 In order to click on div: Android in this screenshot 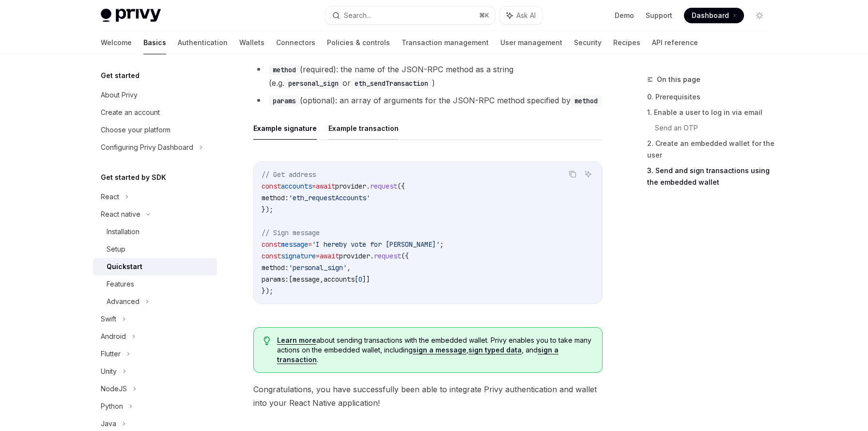, I will do `click(113, 336)`.